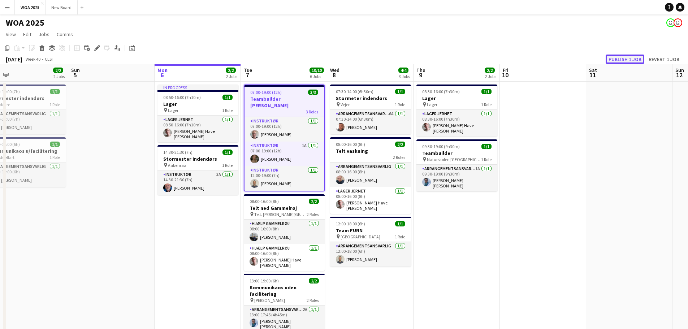 This screenshot has width=688, height=329. What do you see at coordinates (30, 7) in the screenshot?
I see `button: WOA 2025` at bounding box center [30, 7].